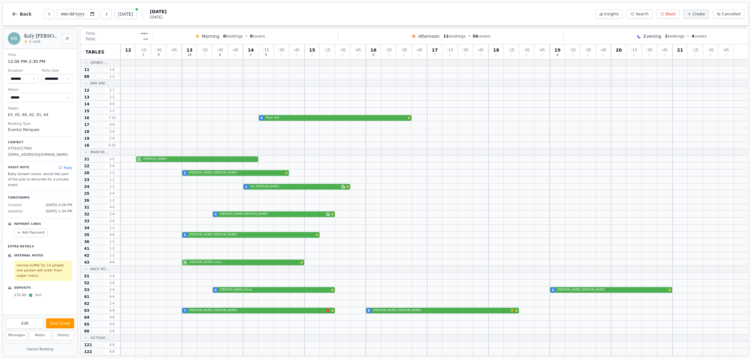 The height and width of the screenshot is (359, 751). I want to click on span: 11, so click(87, 70).